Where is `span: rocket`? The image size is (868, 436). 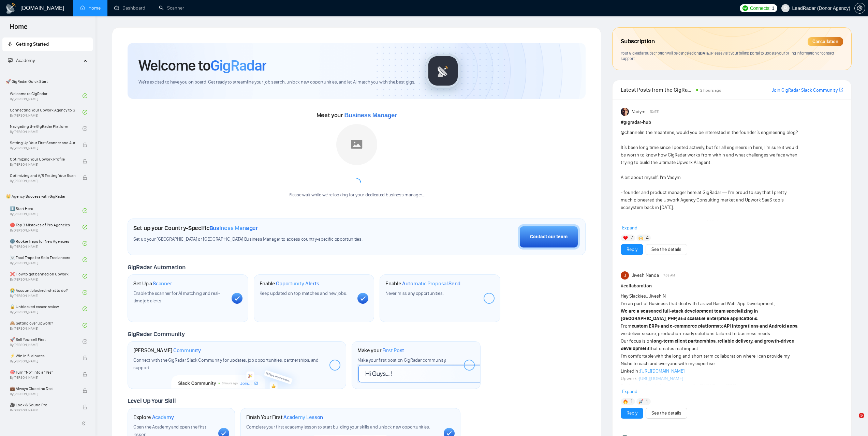
span: rocket is located at coordinates (10, 44).